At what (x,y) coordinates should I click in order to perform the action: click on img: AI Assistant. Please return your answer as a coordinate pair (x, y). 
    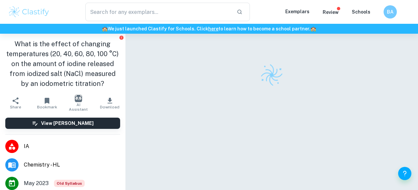
    Looking at the image, I should click on (78, 99).